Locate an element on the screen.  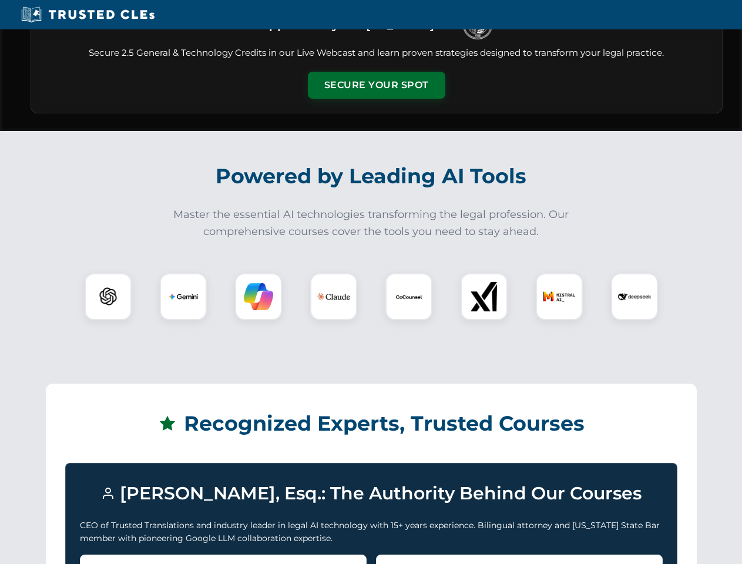
img: Copilot Logo is located at coordinates (259, 297).